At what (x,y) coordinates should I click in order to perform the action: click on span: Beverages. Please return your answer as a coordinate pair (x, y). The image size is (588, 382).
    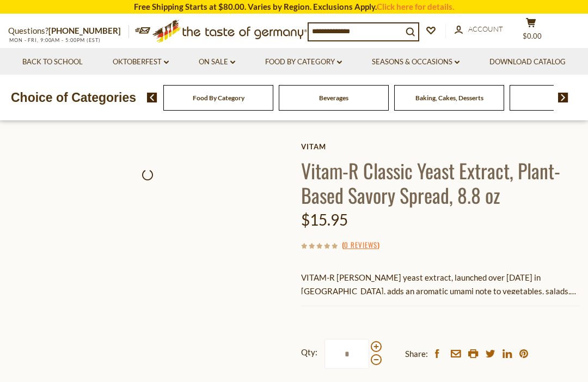
    Looking at the image, I should click on (334, 97).